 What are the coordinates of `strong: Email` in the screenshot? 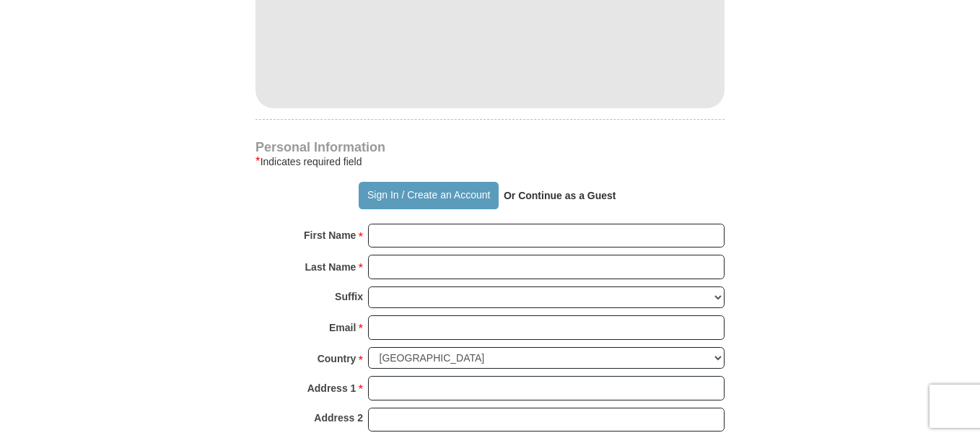 It's located at (342, 328).